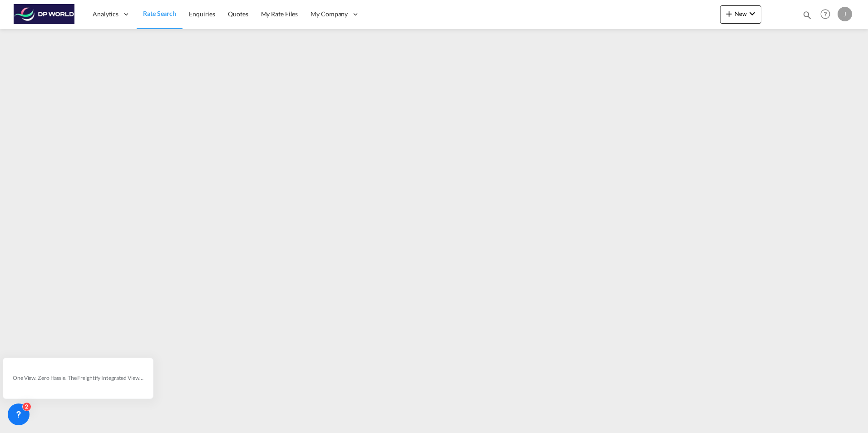 This screenshot has width=868, height=433. Describe the element at coordinates (44, 14) in the screenshot. I see `img: c08ca190194411f088ed0f3ba295208c.png` at that location.